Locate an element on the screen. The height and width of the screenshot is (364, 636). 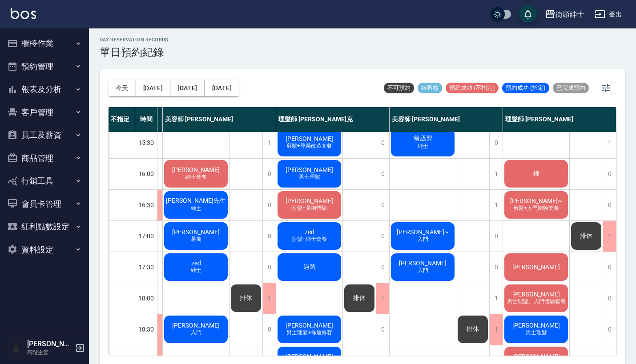
span: 已完成預約 is located at coordinates (571, 88).